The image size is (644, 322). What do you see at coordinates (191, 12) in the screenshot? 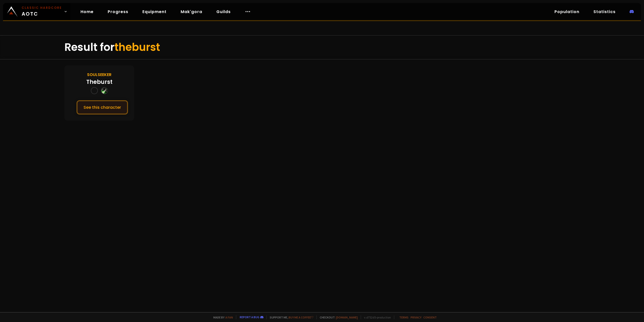
I see `a: Mak'gora` at bounding box center [191, 12].